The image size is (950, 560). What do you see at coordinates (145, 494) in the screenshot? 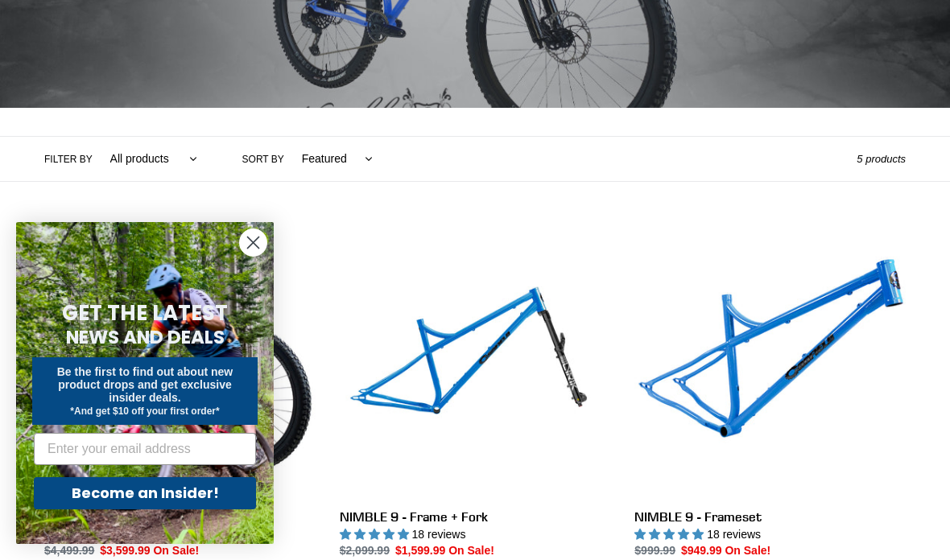
I see `button: Become an Insider!` at bounding box center [145, 494].